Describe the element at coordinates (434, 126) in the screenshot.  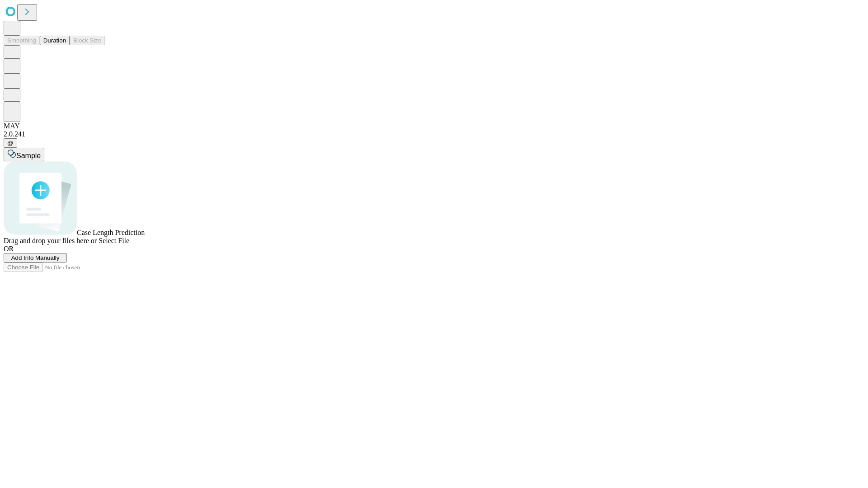
I see `div: MAY` at that location.